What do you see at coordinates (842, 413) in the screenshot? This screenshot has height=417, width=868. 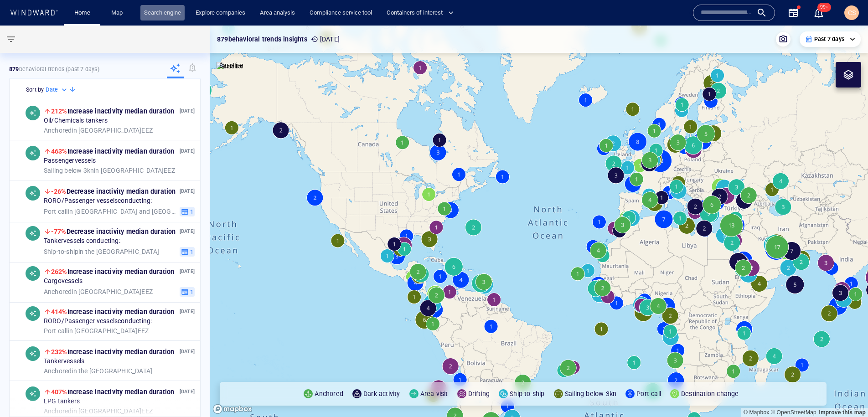 I see `a: Map feedback` at bounding box center [842, 413].